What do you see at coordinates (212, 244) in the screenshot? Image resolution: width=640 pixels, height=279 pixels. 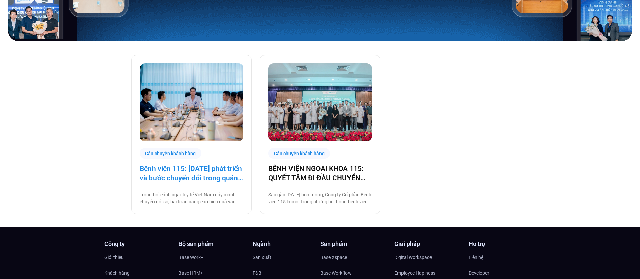 I see `h4: Bộ sản phẩm` at bounding box center [212, 244].